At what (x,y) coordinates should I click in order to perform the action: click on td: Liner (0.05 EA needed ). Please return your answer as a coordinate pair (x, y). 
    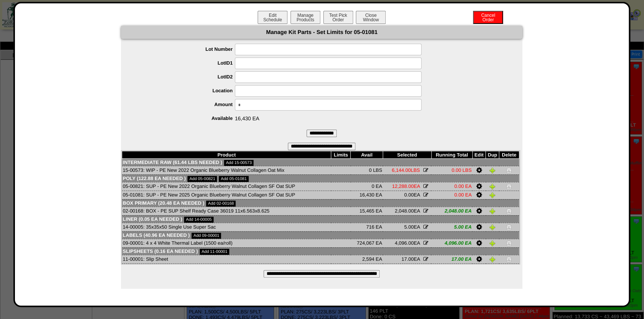
    Looking at the image, I should click on (320, 219).